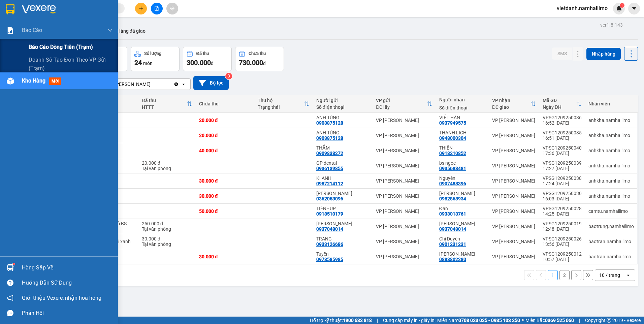 The image size is (644, 324). Describe the element at coordinates (463, 133) in the screenshot. I see `div: THANH LỊCH` at that location.